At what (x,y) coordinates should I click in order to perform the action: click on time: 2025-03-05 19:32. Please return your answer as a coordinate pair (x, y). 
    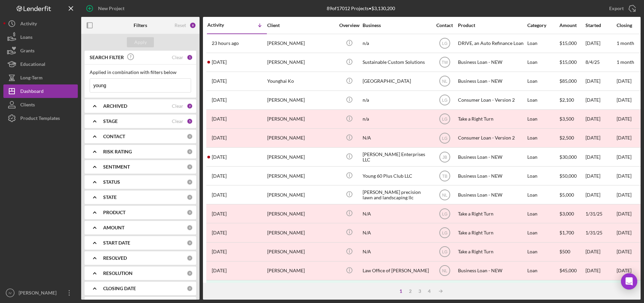
    Looking at the image, I should click on (219, 195).